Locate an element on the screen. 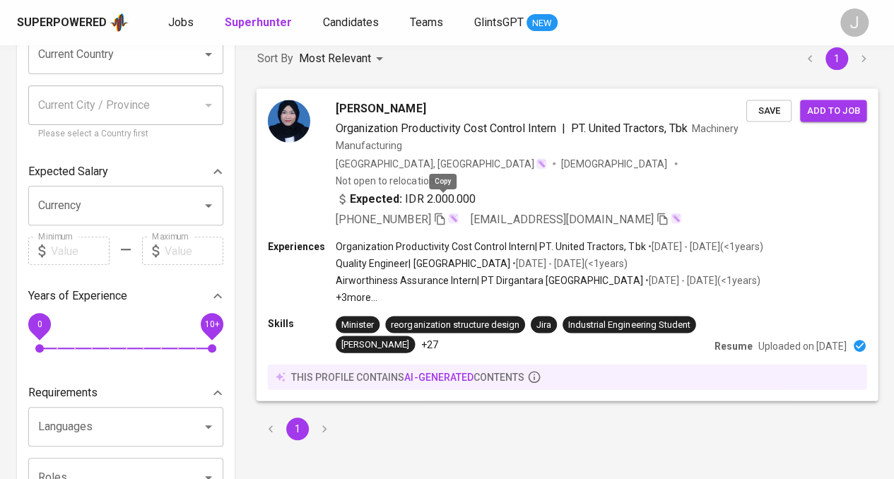 This screenshot has width=894, height=479. b: Superhunter is located at coordinates (258, 22).